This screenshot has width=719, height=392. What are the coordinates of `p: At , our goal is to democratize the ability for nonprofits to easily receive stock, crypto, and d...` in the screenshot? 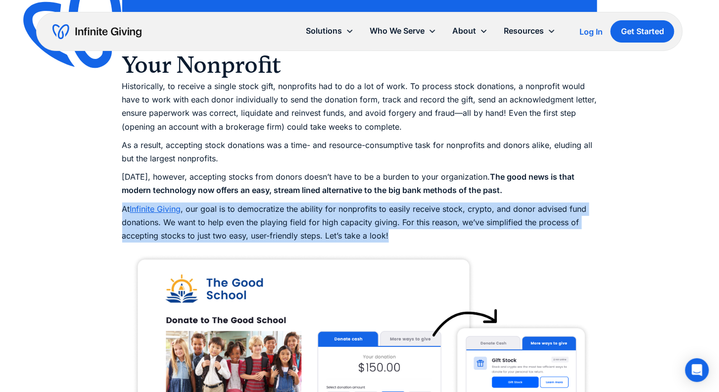 It's located at (360, 223).